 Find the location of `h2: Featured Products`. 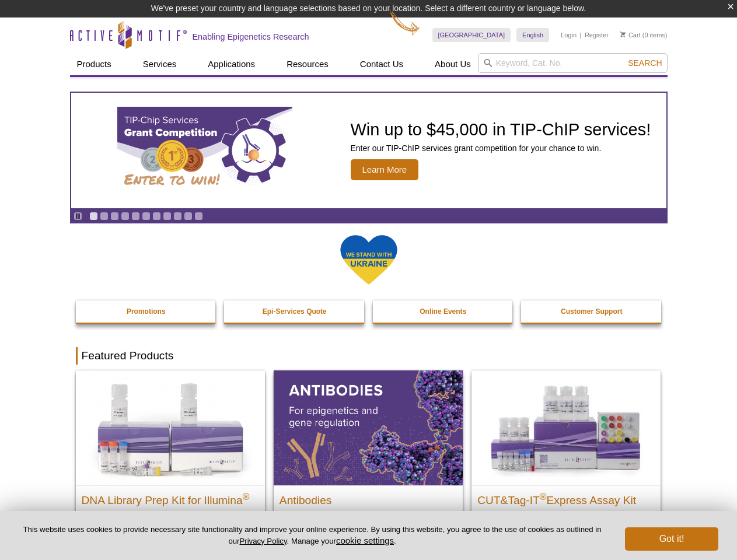

h2: Featured Products is located at coordinates (369, 356).